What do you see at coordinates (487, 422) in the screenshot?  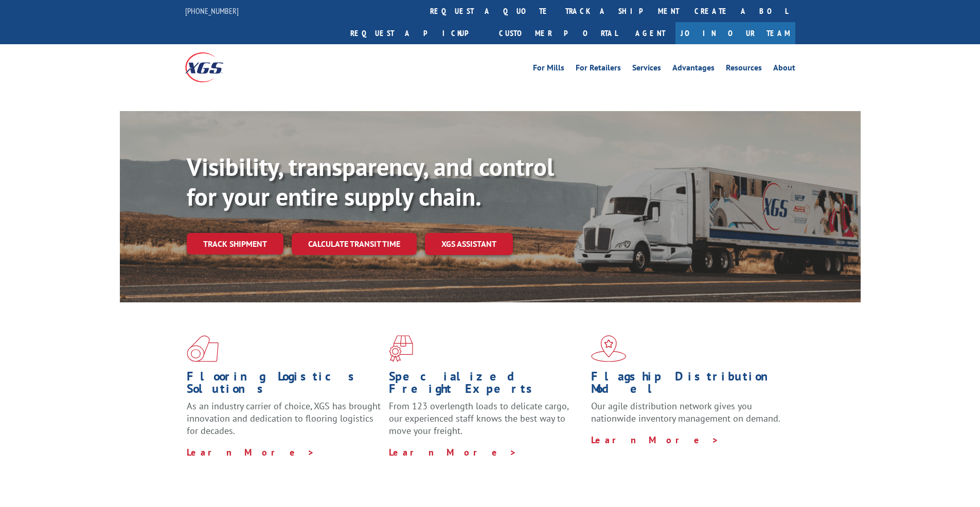 I see `p: From 123 overlength loads to delicate cargo, our experienced staff knows the best way to move you...` at bounding box center [487, 422].